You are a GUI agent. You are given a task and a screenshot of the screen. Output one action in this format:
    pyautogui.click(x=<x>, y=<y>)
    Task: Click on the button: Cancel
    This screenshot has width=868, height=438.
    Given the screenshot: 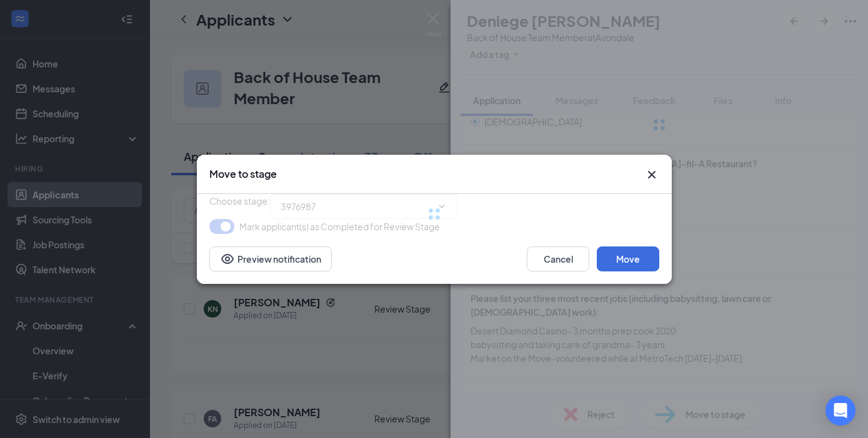 What is the action you would take?
    pyautogui.click(x=558, y=259)
    